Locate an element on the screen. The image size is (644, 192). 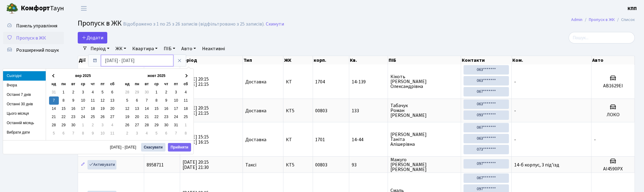
span: 1704 is located at coordinates (320, 82).